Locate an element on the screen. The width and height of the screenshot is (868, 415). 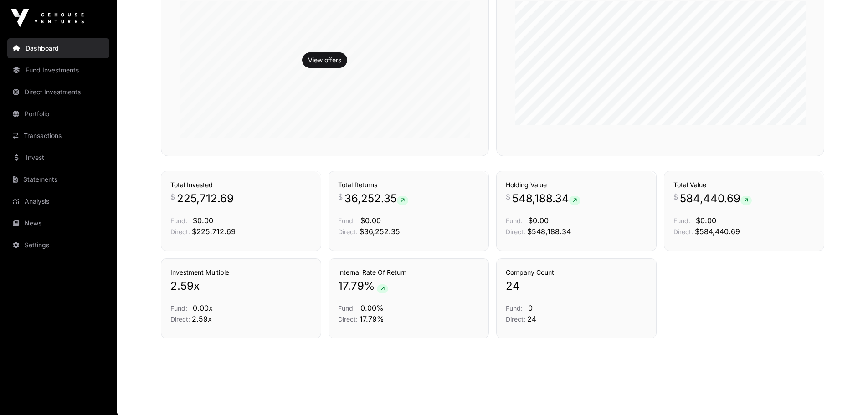
div: Chat Widget is located at coordinates (845, 393).